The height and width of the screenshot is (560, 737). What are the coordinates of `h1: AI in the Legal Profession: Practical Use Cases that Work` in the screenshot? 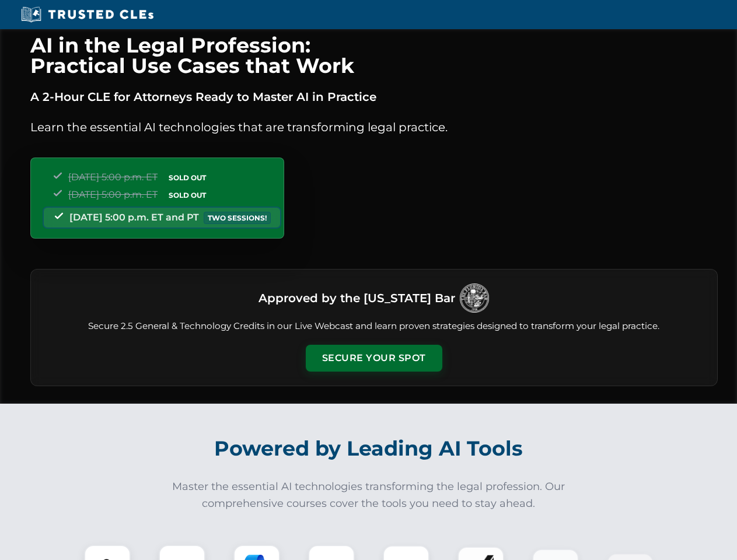 It's located at (374, 56).